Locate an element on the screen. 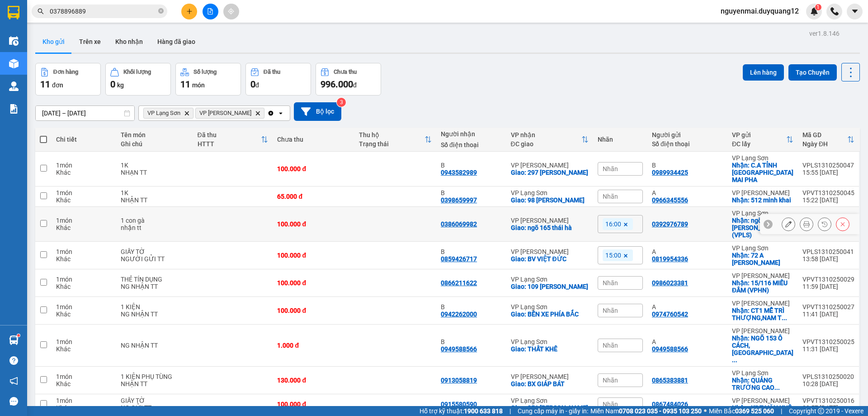  div: VPLS1310250041 is located at coordinates (828, 251).